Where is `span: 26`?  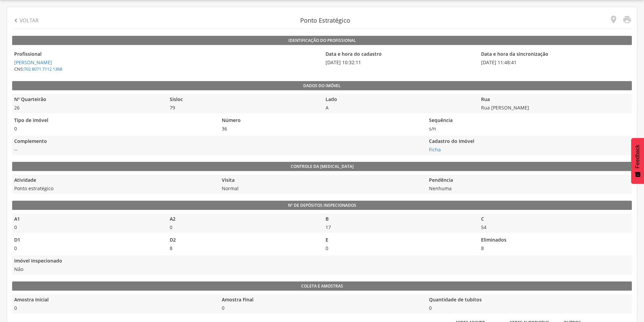 span: 26 is located at coordinates (88, 107).